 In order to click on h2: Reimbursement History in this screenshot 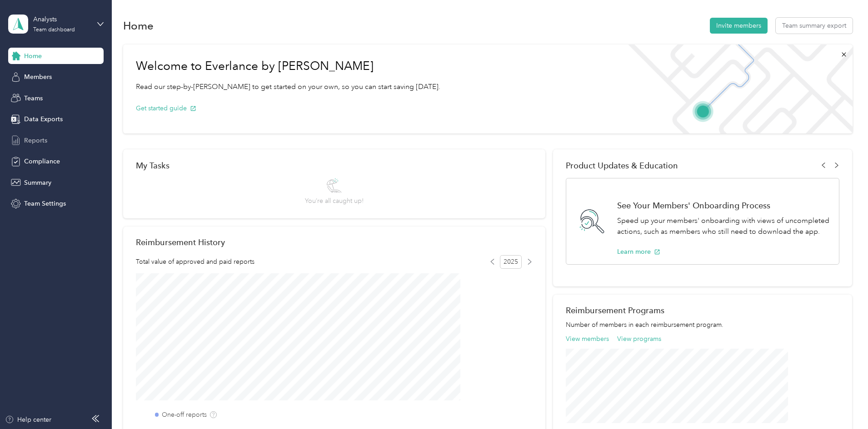, I will do `click(180, 242)`.